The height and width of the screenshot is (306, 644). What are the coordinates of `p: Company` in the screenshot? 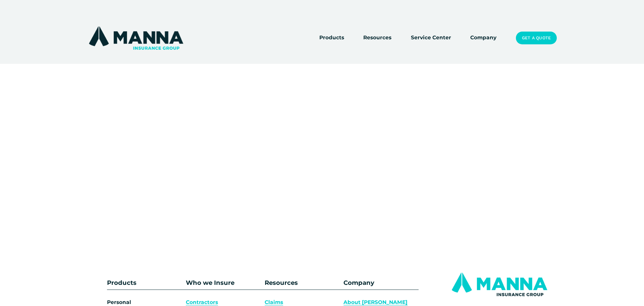 It's located at (381, 283).